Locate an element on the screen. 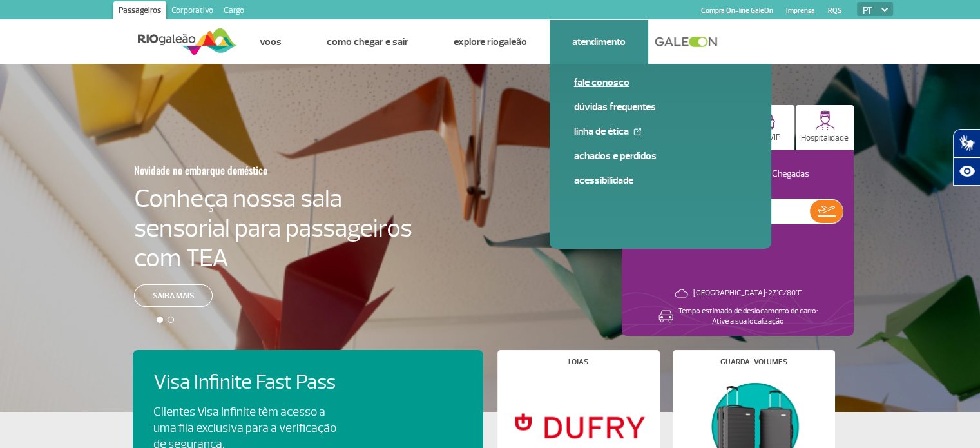  a: Dúvidas Frequentes is located at coordinates (661, 107).